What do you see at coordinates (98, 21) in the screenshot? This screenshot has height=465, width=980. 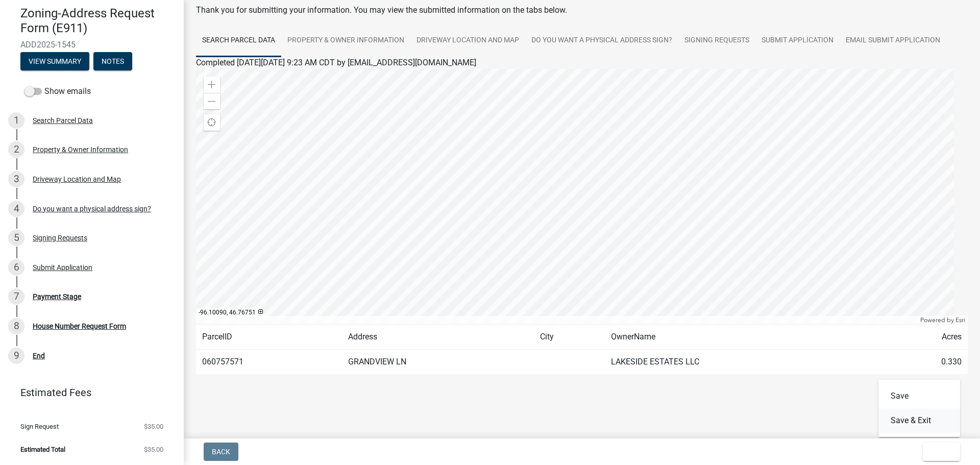 I see `h4: Zoning-Address Request Form (E911)` at bounding box center [98, 21].